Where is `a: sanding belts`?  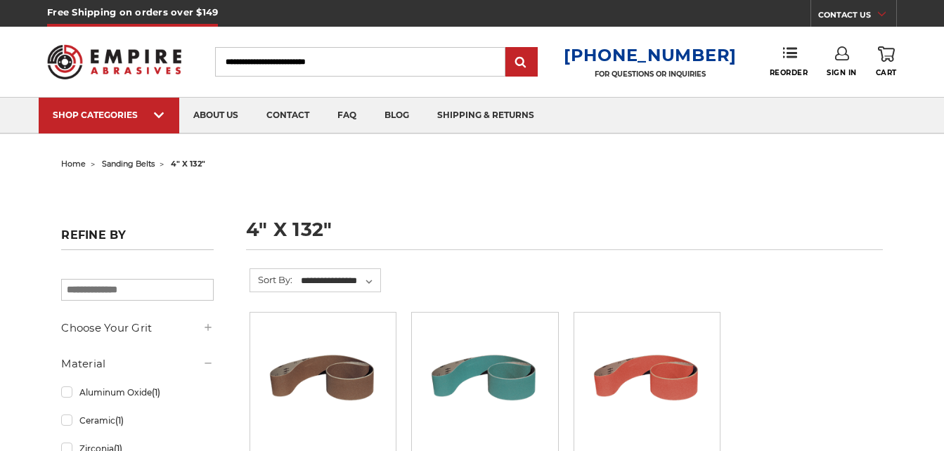 a: sanding belts is located at coordinates (128, 164).